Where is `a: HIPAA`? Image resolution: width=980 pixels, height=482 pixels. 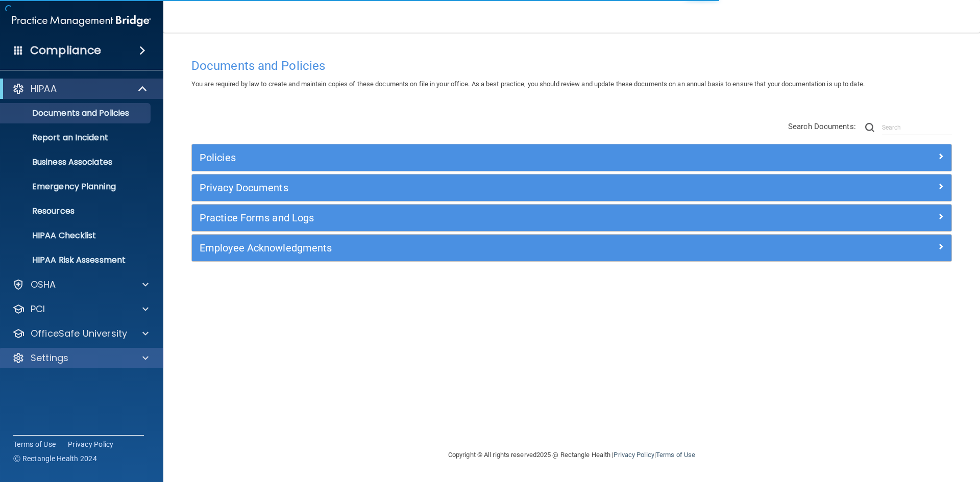 a: HIPAA is located at coordinates (80, 89).